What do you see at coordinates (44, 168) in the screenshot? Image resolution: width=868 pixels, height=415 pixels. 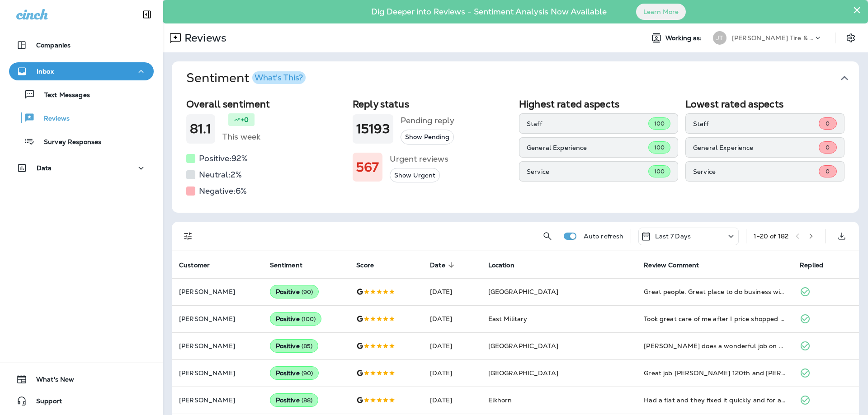 I see `p: Data` at bounding box center [44, 168].